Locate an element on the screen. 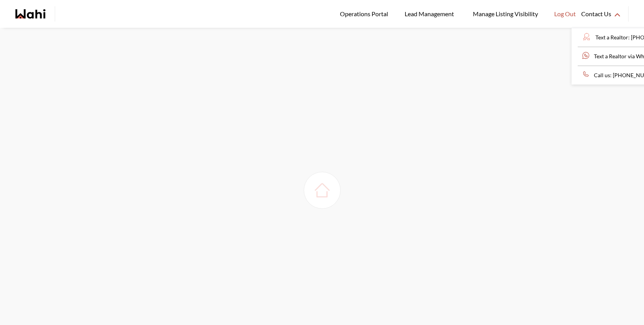 This screenshot has height=325, width=644. span: Lead Management is located at coordinates (431, 13).